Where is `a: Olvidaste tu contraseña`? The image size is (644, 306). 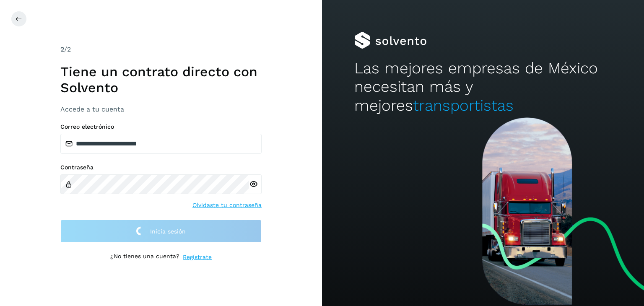 a: Olvidaste tu contraseña is located at coordinates (227, 205).